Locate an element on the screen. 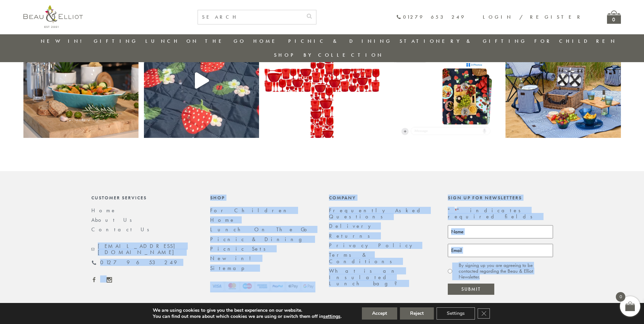 The image size is (644, 324). div: Customer Services is located at coordinates (144, 197).